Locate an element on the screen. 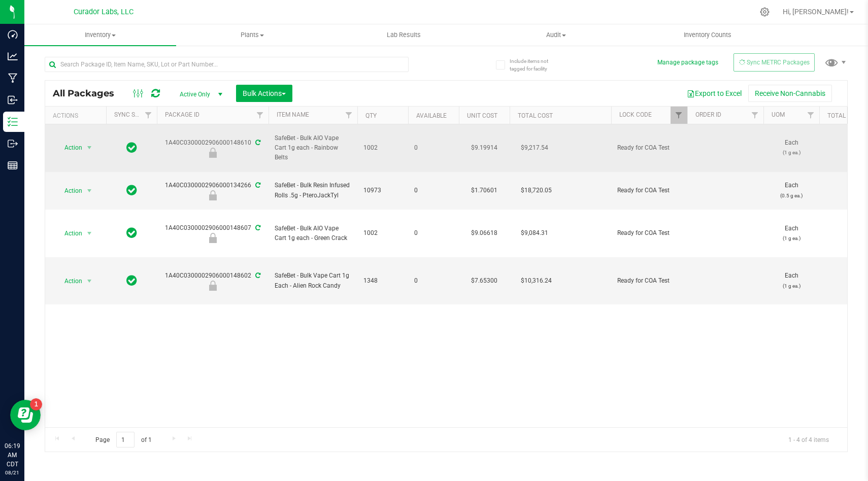  a: Total Cost is located at coordinates (535, 116).